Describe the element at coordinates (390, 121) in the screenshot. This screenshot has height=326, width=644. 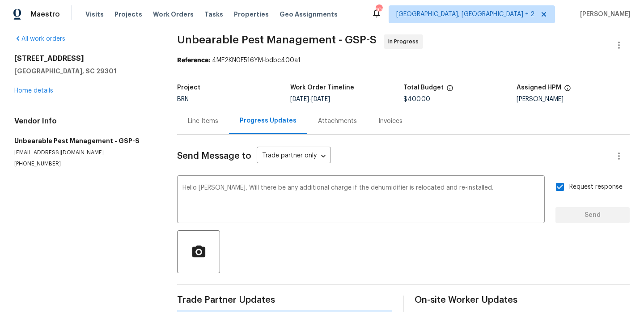
I see `div: Invoices` at that location.